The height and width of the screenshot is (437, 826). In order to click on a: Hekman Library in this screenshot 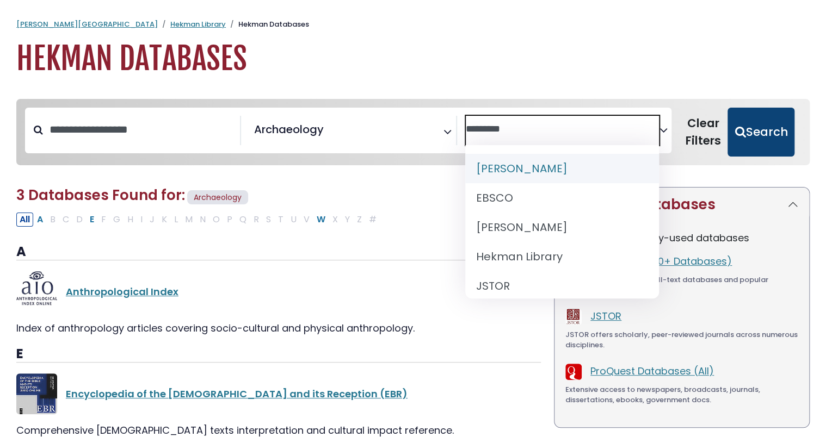, I will do `click(198, 24)`.